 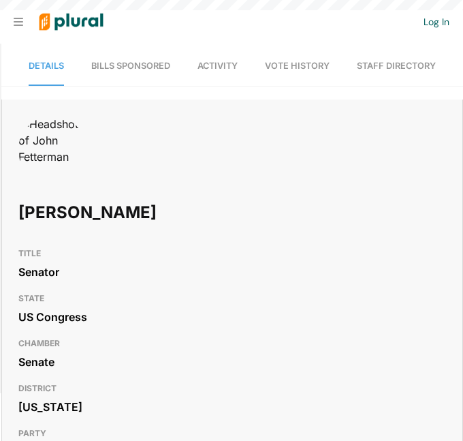 What do you see at coordinates (297, 66) in the screenshot?
I see `a: Vote History` at bounding box center [297, 66].